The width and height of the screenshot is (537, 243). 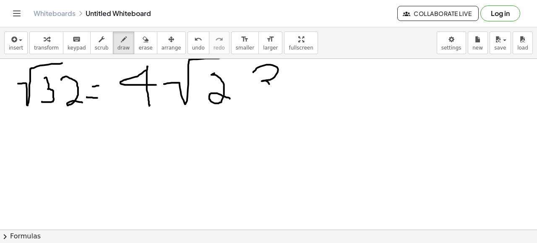 I want to click on button: Log in, so click(x=500, y=13).